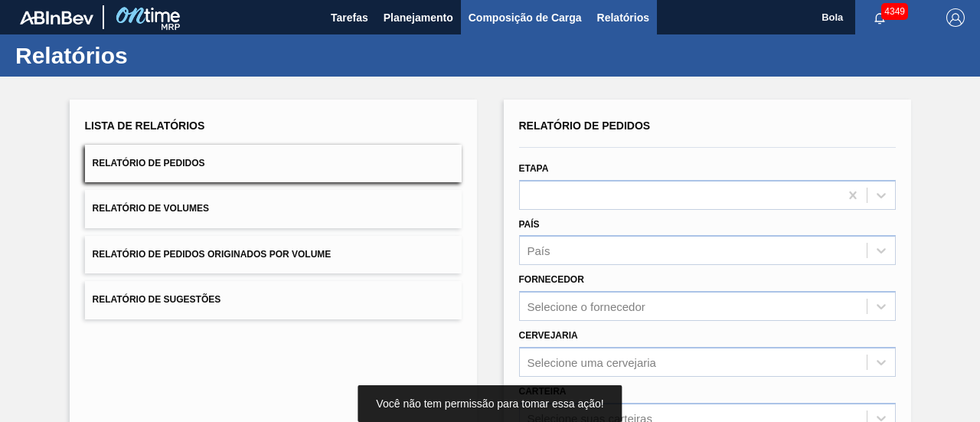 The height and width of the screenshot is (422, 980). I want to click on font: Relatório de Pedidos Originados por Volume, so click(212, 254).